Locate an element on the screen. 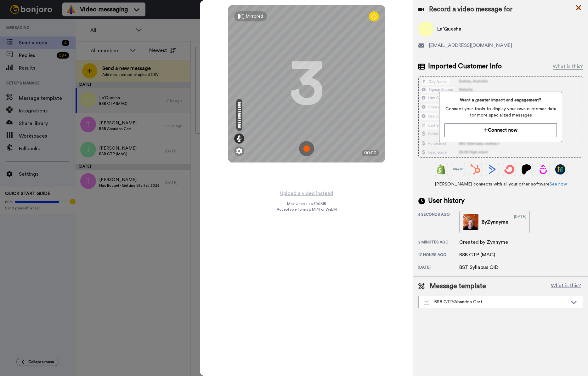 This screenshot has width=588, height=376. img: ConvertKit is located at coordinates (509, 170).